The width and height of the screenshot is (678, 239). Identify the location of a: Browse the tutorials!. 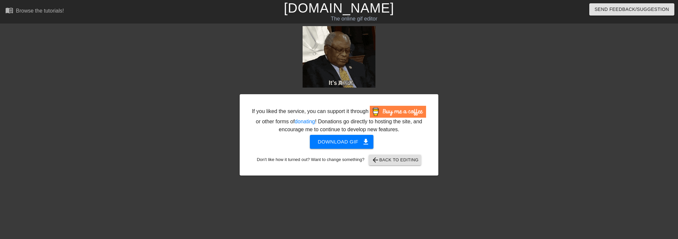
(34, 11).